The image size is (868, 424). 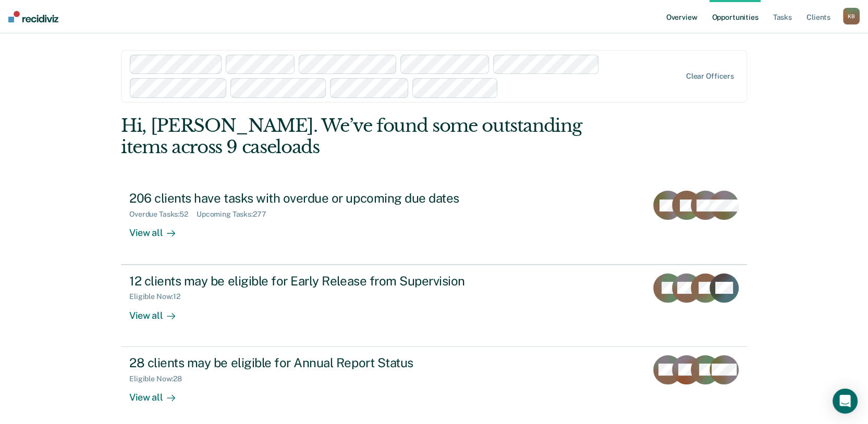 I want to click on div: 28 clients may be eligible for Annual Report Status, so click(x=312, y=363).